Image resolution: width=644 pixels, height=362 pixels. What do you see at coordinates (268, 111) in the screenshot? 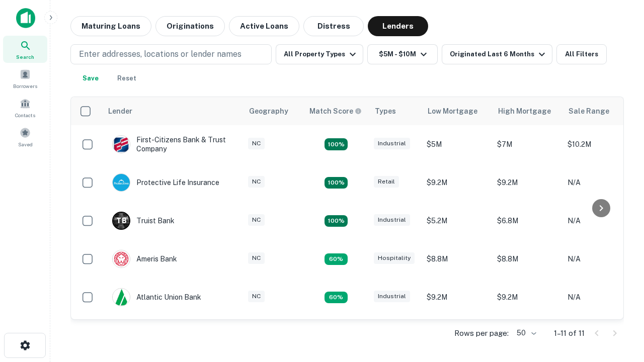
I see `div: Geography` at bounding box center [268, 111].